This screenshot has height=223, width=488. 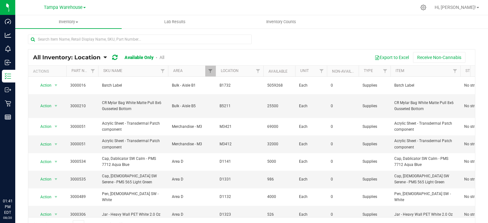 I want to click on inline-svg: Reports, so click(x=8, y=117).